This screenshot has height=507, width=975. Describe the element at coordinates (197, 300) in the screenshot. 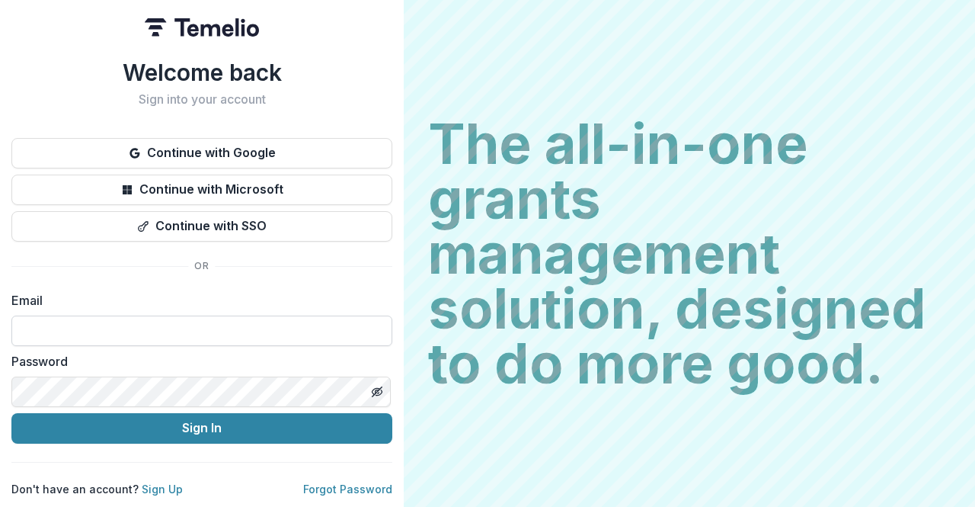

I see `label: Email` at that location.